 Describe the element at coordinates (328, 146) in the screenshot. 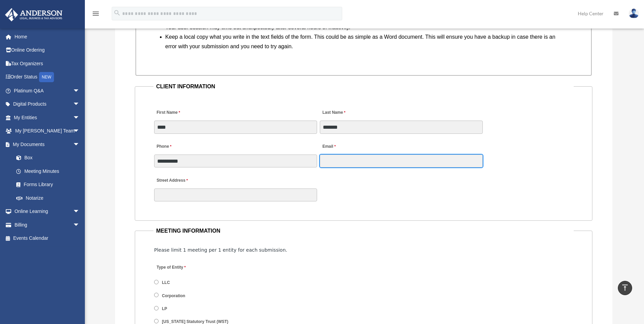

I see `label: Email` at that location.